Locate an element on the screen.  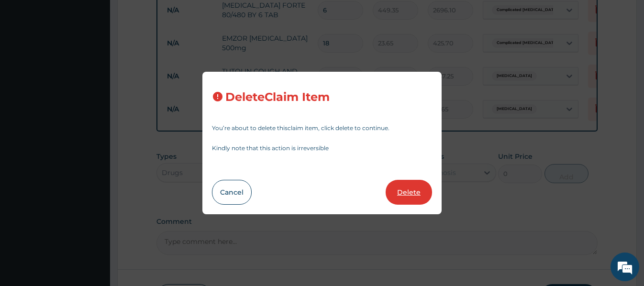
span: We're online! is located at coordinates (94, 131).